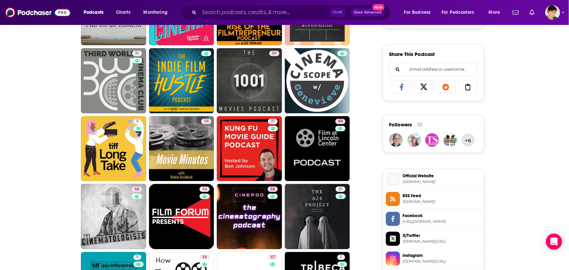 This screenshot has width=569, height=270. I want to click on span: For Podcasters, so click(458, 12).